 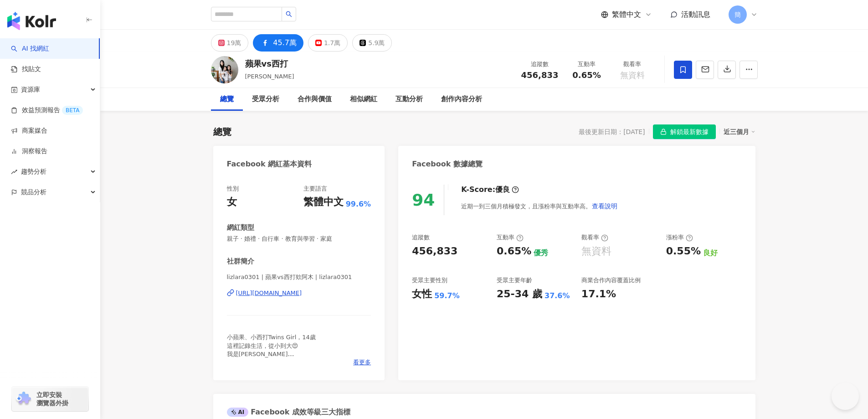 I want to click on div: 漲粉率, so click(x=679, y=238).